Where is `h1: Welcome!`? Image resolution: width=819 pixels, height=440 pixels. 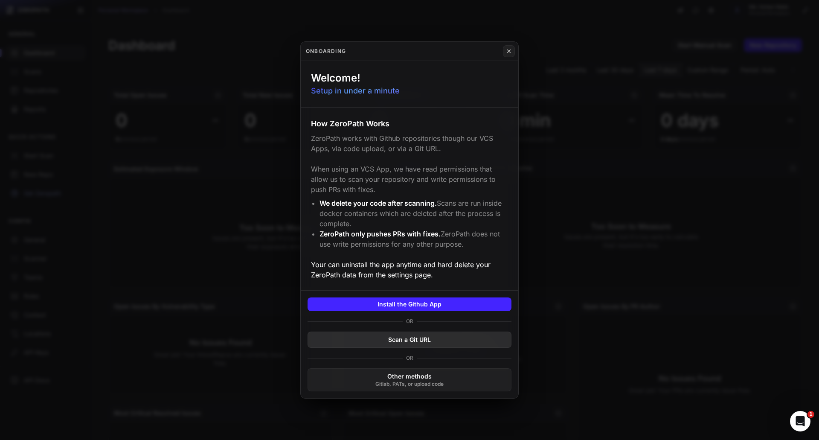
h1: Welcome! is located at coordinates (336, 78).